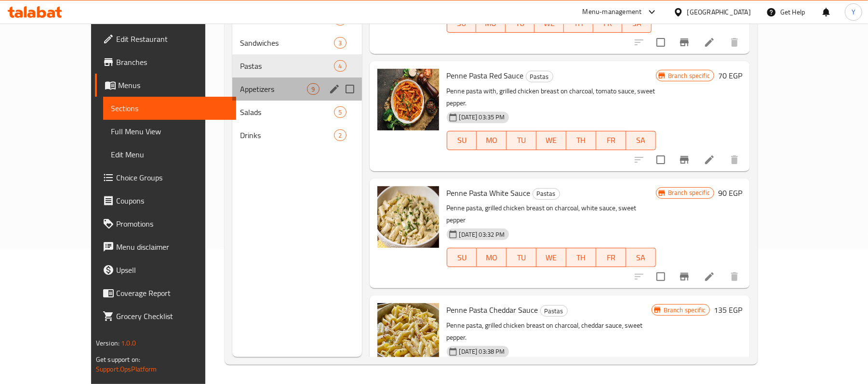 The height and width of the screenshot is (384, 868). What do you see at coordinates (551, 97) in the screenshot?
I see `p: Penne pasta with, grilled chicken breast on charcoal, tomato sauce، sweet pepper.` at bounding box center [551, 97].